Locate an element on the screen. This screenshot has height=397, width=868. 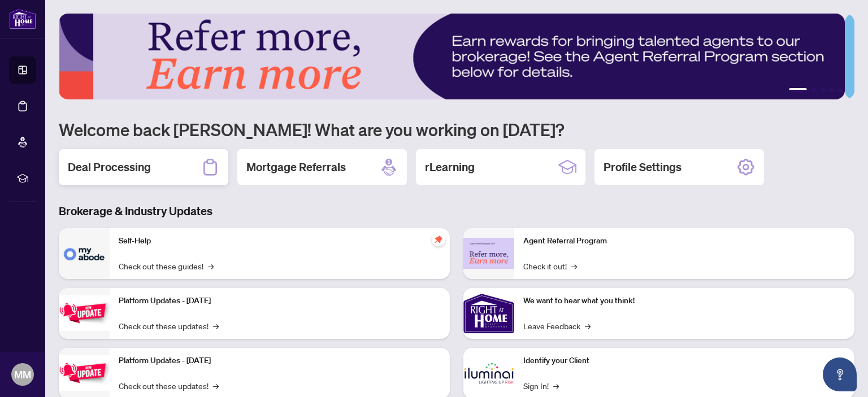
button: 1 is located at coordinates (798, 91).